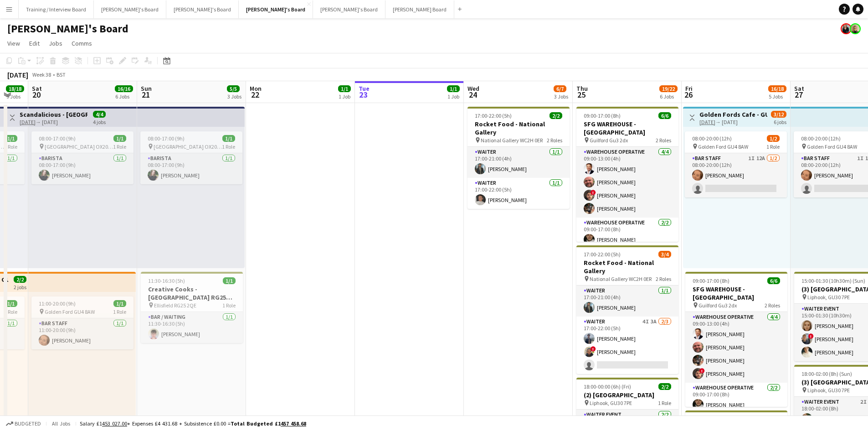  Describe the element at coordinates (114, 423) in the screenshot. I see `tcxspan: Call 453 027.00 via 3CX` at that location.